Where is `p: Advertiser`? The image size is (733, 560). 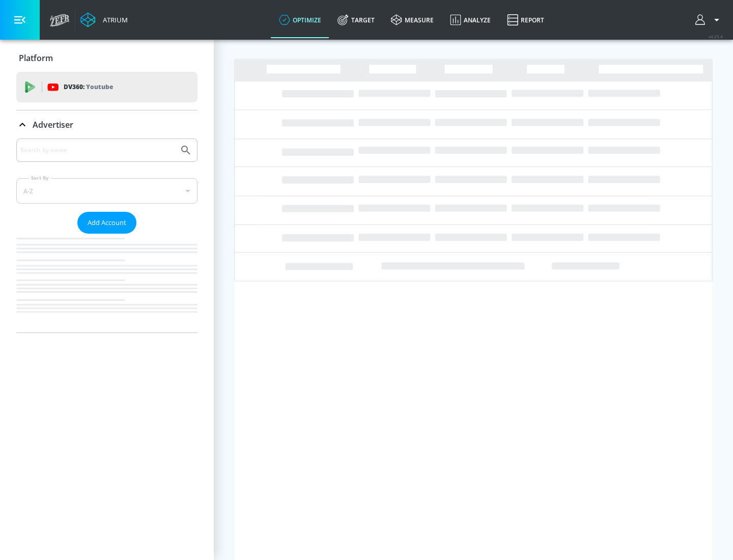 p: Advertiser is located at coordinates (53, 124).